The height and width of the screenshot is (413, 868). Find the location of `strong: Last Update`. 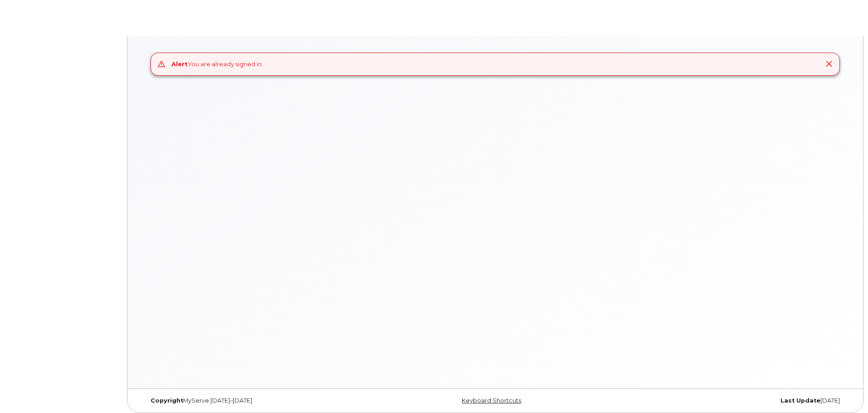

strong: Last Update is located at coordinates (800, 400).